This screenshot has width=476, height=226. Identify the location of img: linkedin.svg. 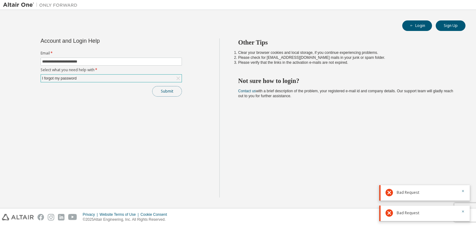
(61, 217).